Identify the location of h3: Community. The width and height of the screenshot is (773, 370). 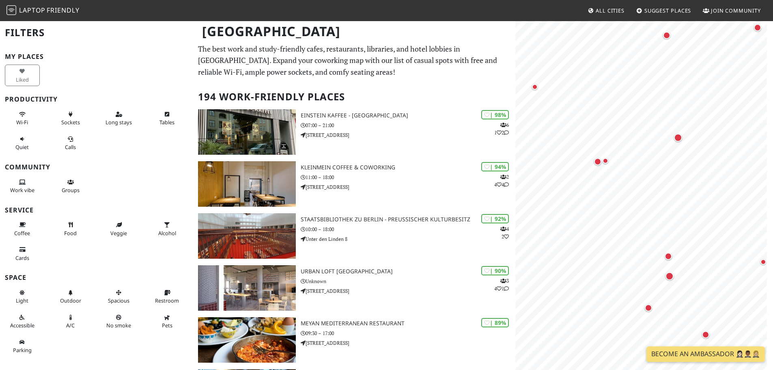
(97, 167).